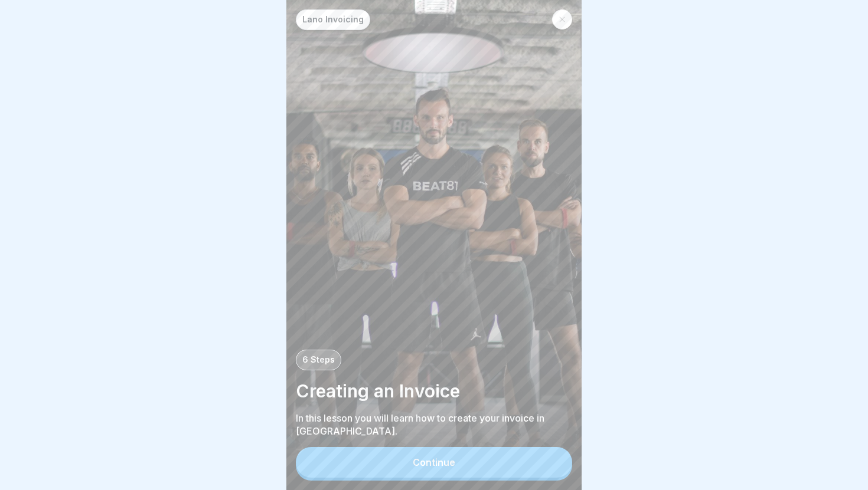  Describe the element at coordinates (434, 391) in the screenshot. I see `p: Creating an Invoice` at that location.